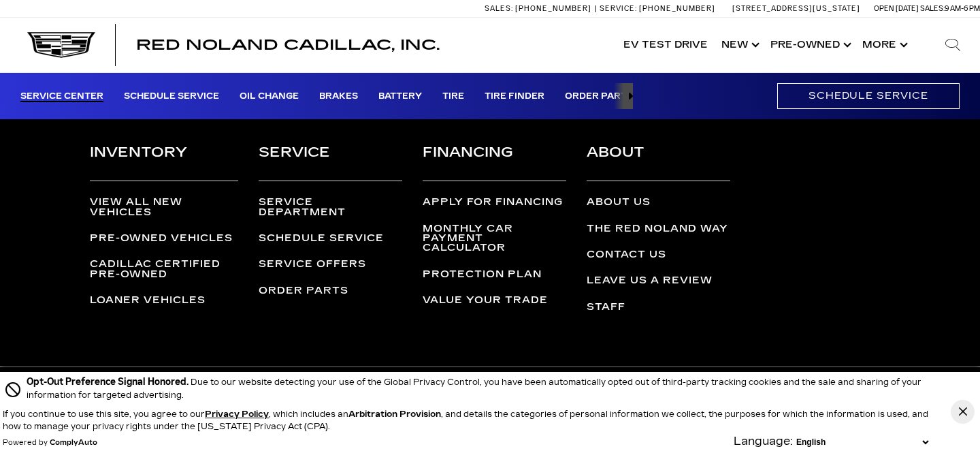 This screenshot has width=980, height=451. I want to click on a: Red Noland Cadillac, Inc., so click(288, 45).